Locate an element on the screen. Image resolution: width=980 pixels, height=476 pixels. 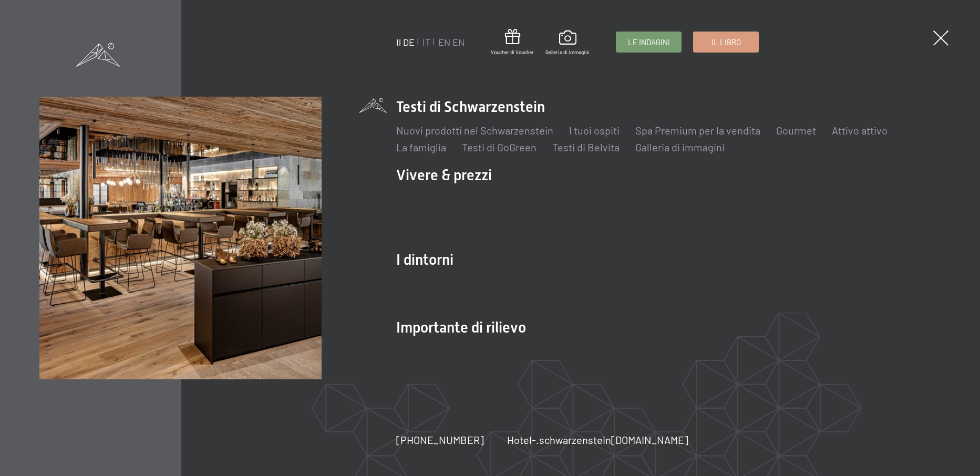
a: Il DE is located at coordinates (405, 42).